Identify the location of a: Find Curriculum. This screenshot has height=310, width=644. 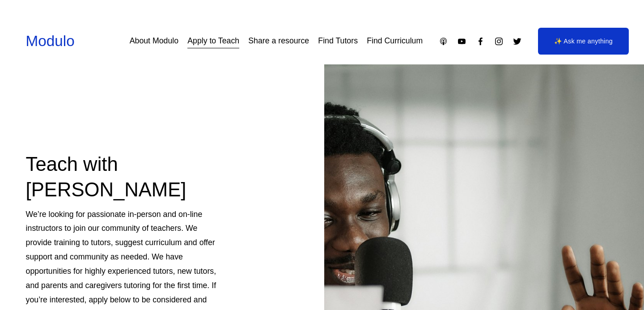
(394, 41).